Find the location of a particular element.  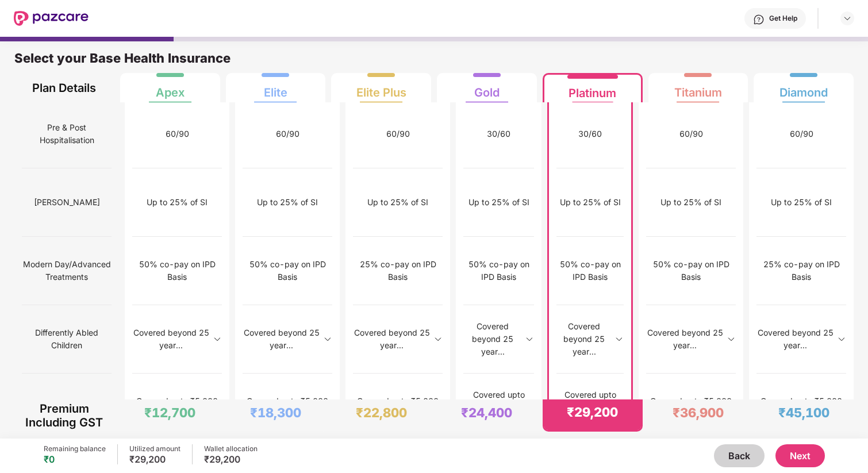

span: Animal/ Serpent attack is located at coordinates (67, 407).